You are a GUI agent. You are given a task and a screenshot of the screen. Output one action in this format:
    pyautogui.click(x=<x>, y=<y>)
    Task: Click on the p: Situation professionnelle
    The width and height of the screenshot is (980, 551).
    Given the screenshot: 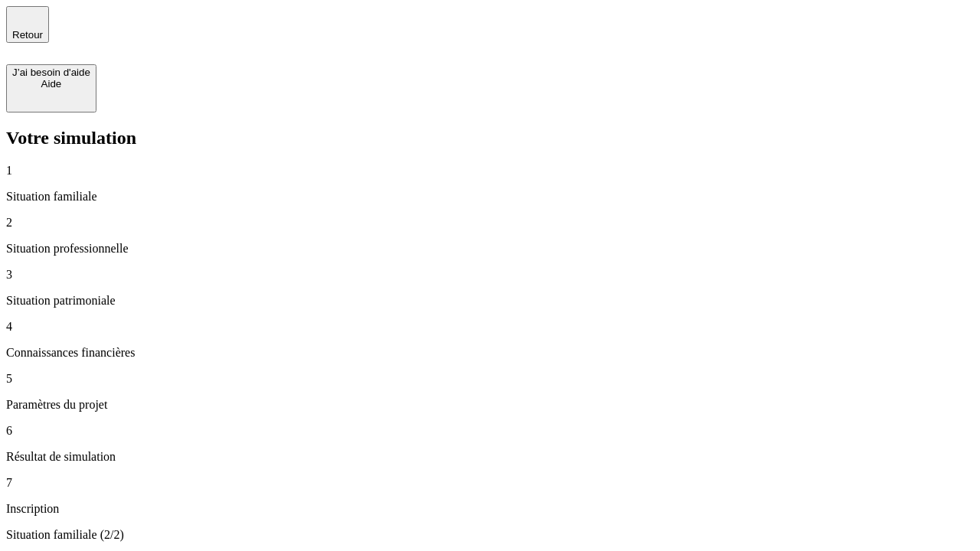 What is the action you would take?
    pyautogui.click(x=490, y=249)
    